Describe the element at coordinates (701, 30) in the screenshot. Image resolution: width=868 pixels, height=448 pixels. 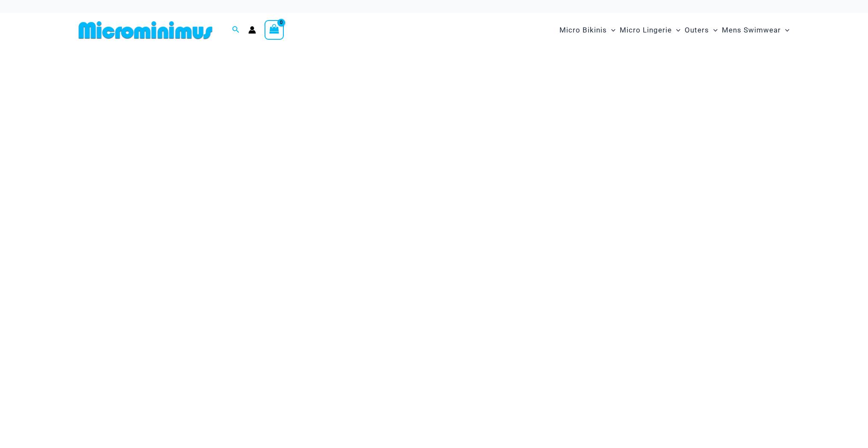
I see `a: OutersMenu ToggleMenu Toggle` at that location.